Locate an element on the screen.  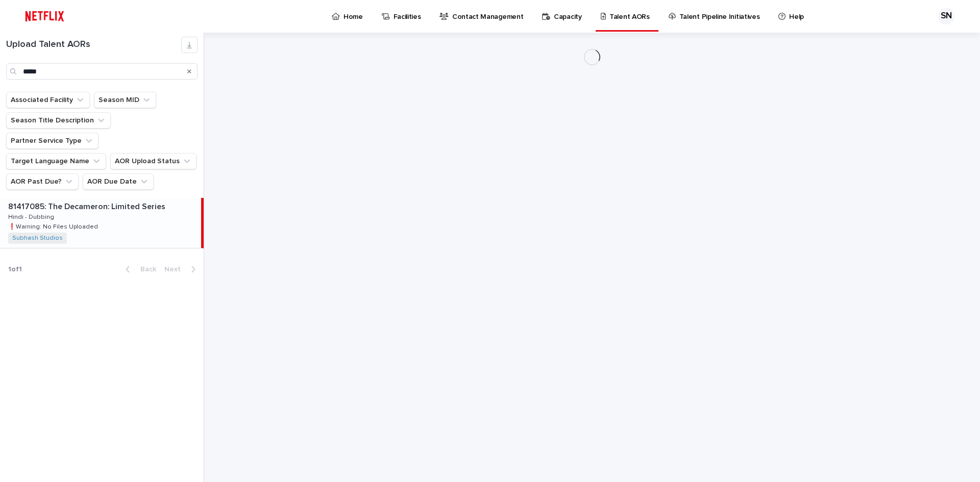
button: AOR Past Due? is located at coordinates (42, 182).